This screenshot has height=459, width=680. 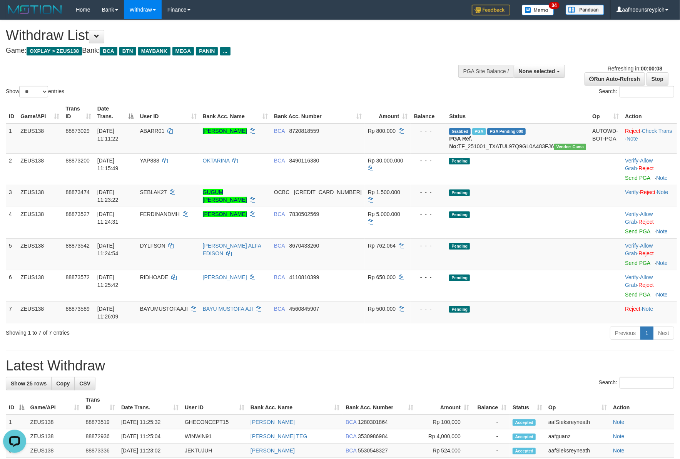 What do you see at coordinates (214, 436) in the screenshot?
I see `td: WINWIN91` at bounding box center [214, 436].